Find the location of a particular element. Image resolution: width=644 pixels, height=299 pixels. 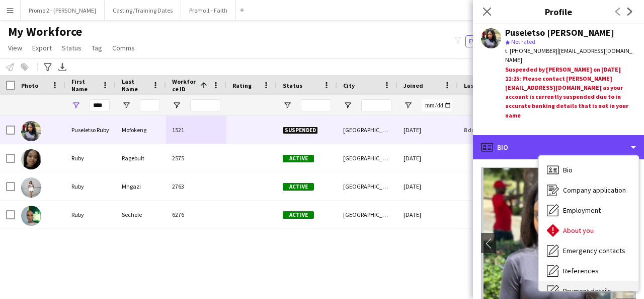

div: About you is located at coordinates (589, 230).